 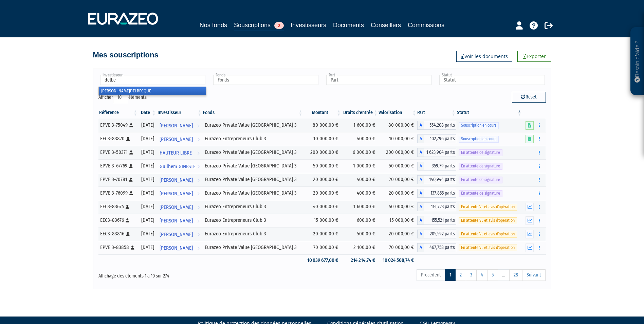 What do you see at coordinates (461, 275) in the screenshot?
I see `a: 2` at bounding box center [461, 275].